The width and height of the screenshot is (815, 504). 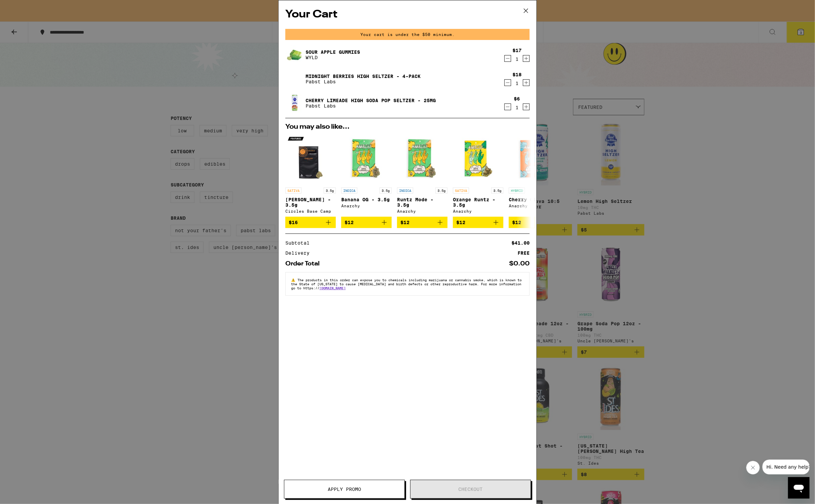 What do you see at coordinates (344, 489) in the screenshot?
I see `span: Apply Promo` at bounding box center [344, 489].